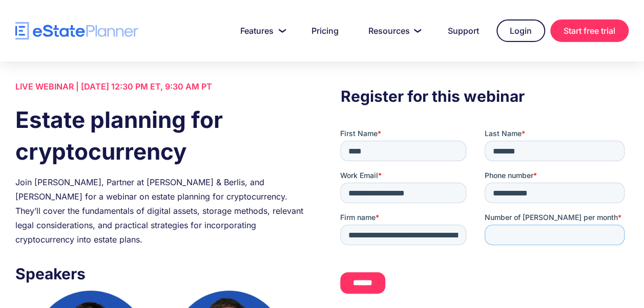 This screenshot has width=644, height=308. Describe the element at coordinates (393, 31) in the screenshot. I see `a: Resources` at that location.